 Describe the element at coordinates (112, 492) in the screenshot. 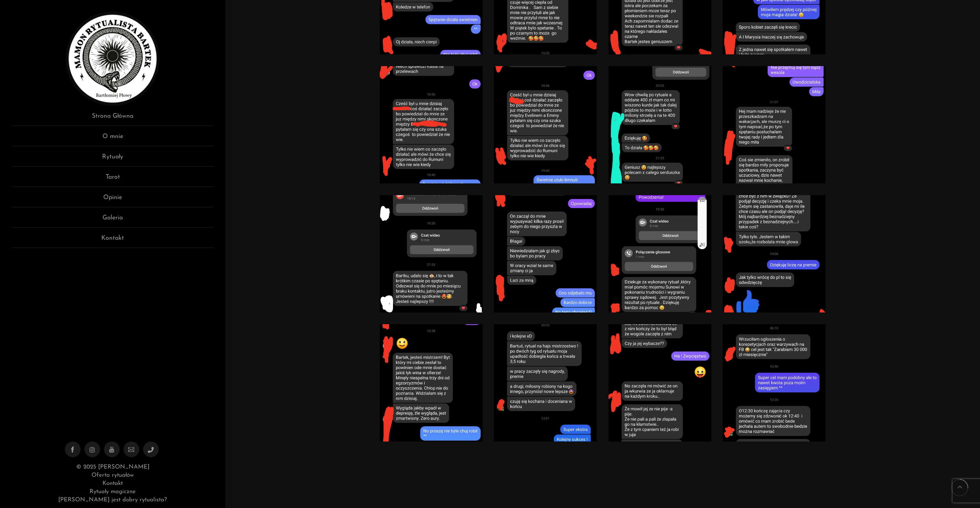

I see `a: Rytuały magiczne` at that location.